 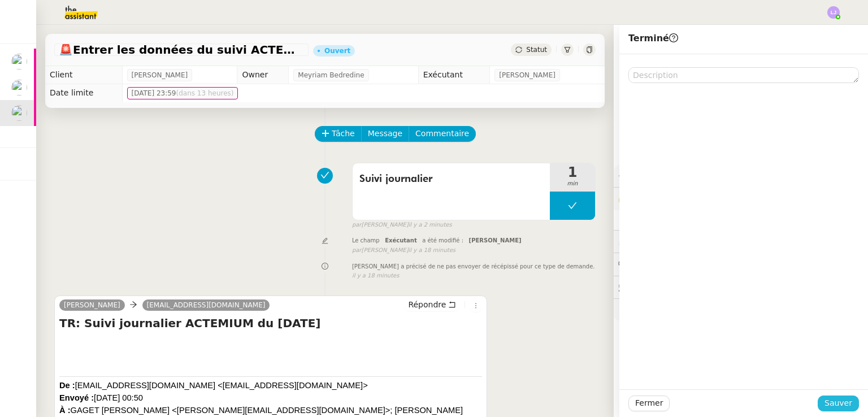 I want to click on span: Fermer, so click(x=648, y=403).